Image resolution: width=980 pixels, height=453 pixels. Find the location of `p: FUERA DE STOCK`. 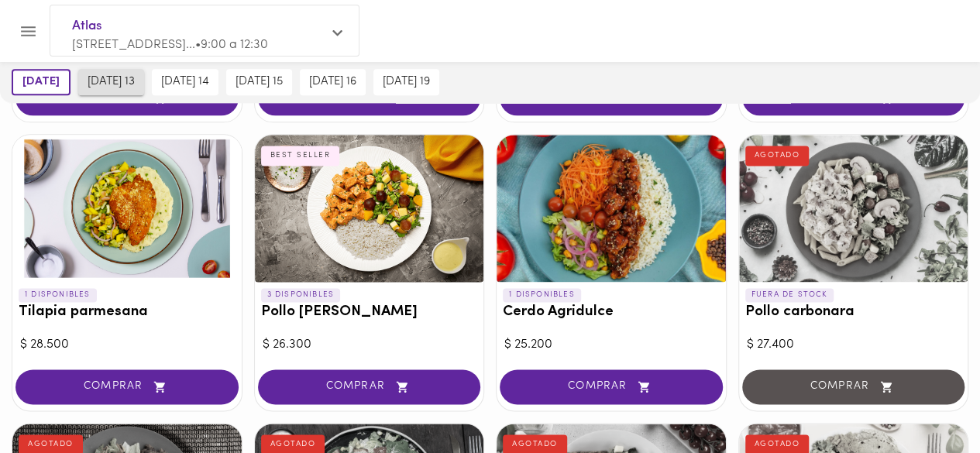

p: FUERA DE STOCK is located at coordinates (790, 295).